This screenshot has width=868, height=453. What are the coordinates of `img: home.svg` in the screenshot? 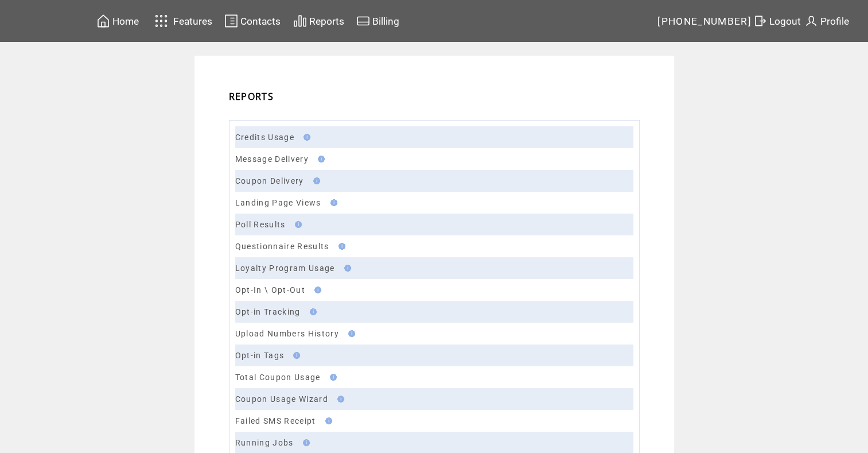 It's located at (103, 21).